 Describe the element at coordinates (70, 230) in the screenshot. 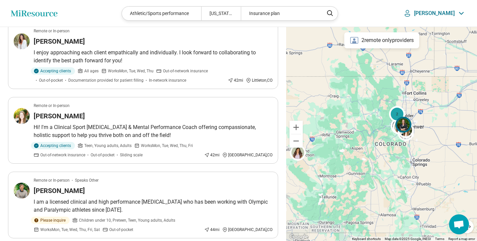

I see `span: Works Mon, Tue, Wed, Thu, Fri, Sat` at that location.